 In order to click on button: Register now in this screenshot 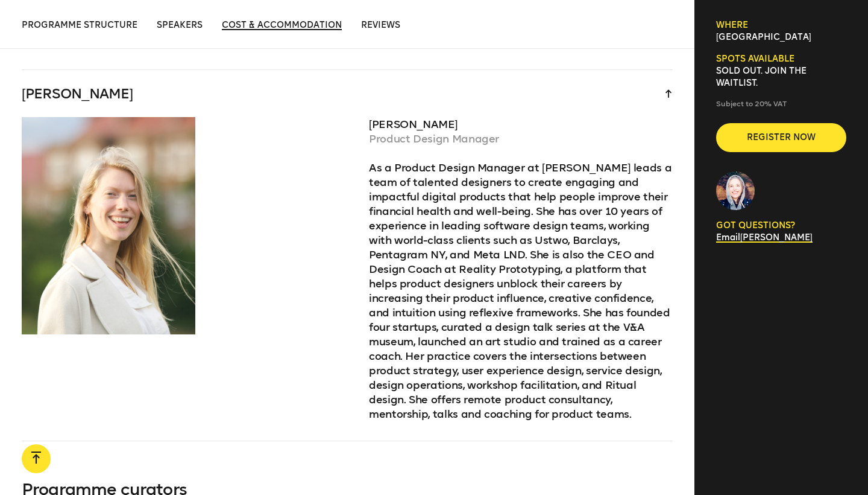, I will do `click(781, 137)`.